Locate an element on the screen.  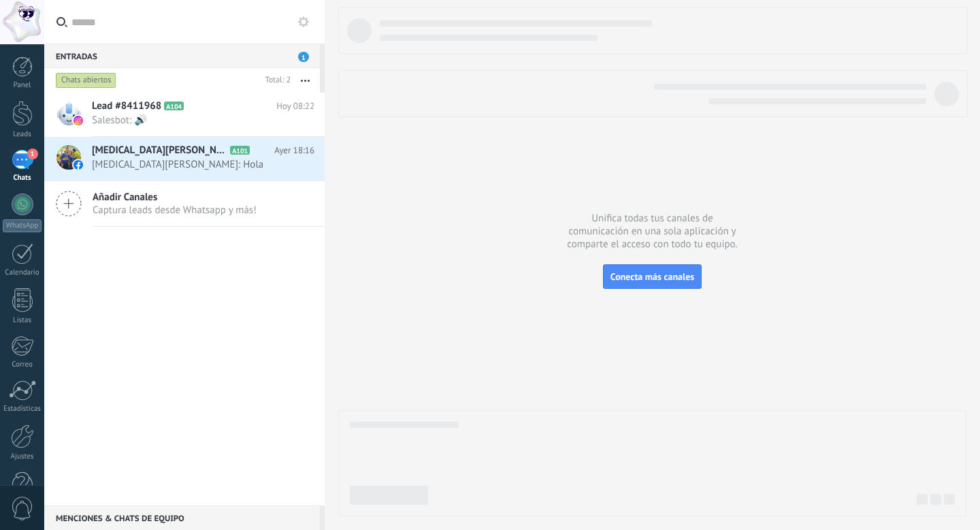
span: Captura leads desde Whatsapp y más! is located at coordinates (174, 210).